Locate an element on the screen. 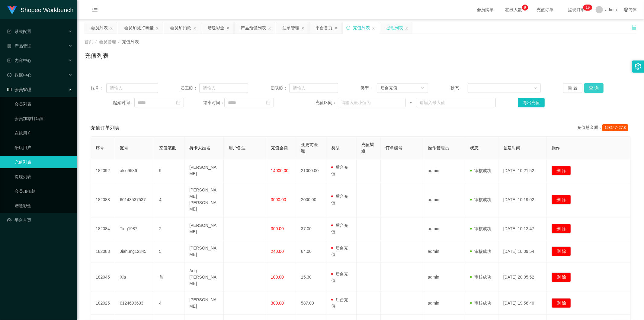  i: 图标: menu-fold is located at coordinates (95, 10).